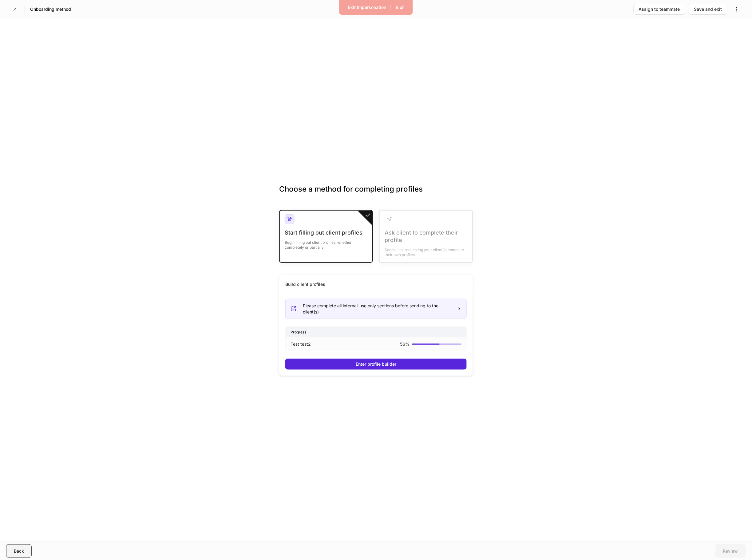  Describe the element at coordinates (306, 284) in the screenshot. I see `div: Build client profiles` at that location.